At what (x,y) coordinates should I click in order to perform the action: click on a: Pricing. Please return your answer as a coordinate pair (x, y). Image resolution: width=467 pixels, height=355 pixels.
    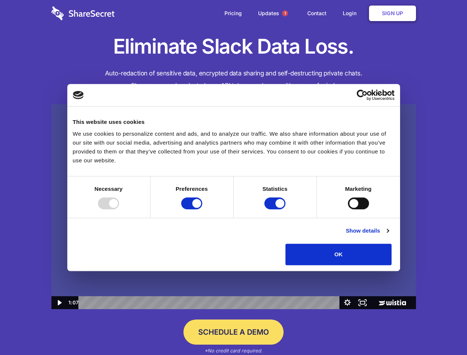
    Looking at the image, I should click on (233, 13).